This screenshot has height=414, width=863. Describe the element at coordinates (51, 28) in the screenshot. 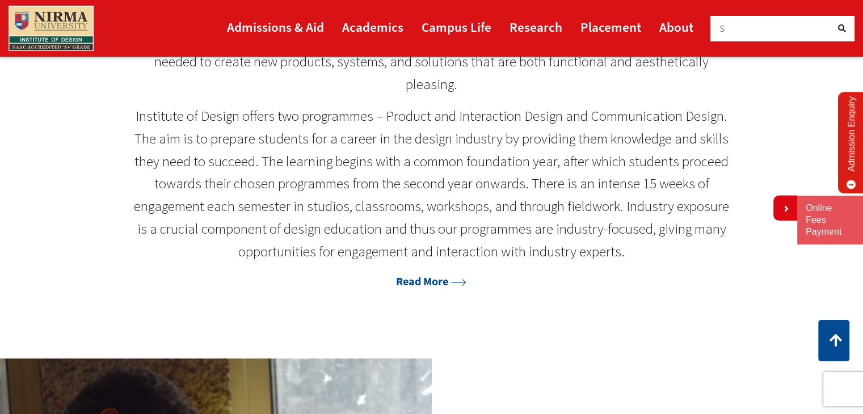

I see `img: main_logo` at that location.